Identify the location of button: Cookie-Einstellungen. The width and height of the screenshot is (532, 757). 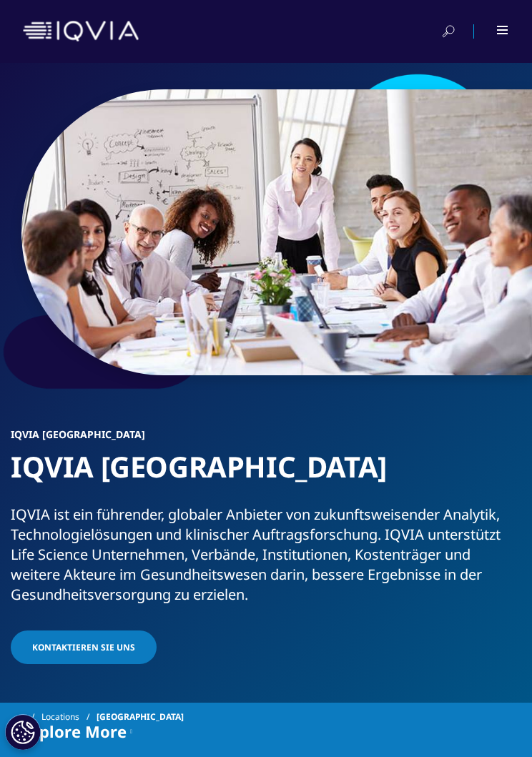
(23, 732).